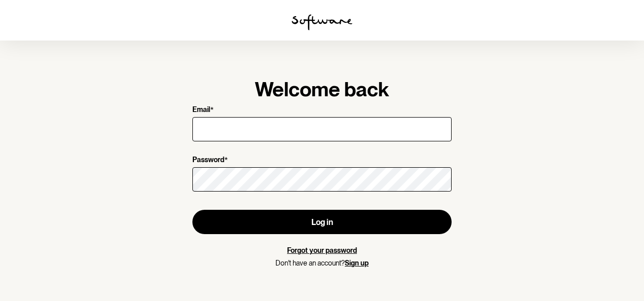 Image resolution: width=644 pixels, height=301 pixels. Describe the element at coordinates (201, 110) in the screenshot. I see `p: Email` at that location.